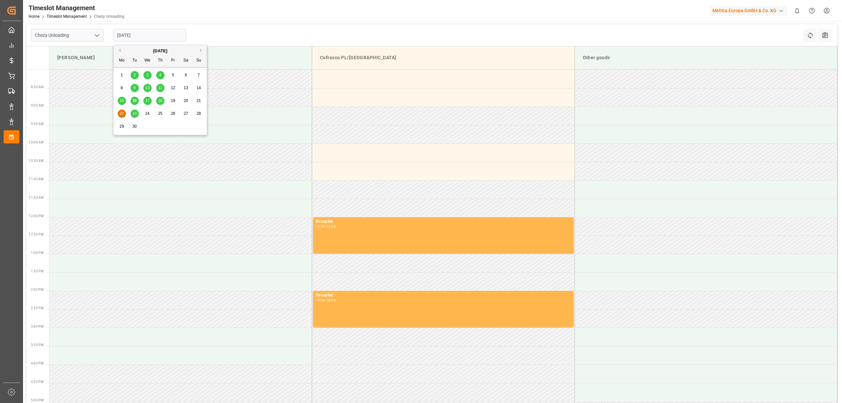 The image size is (842, 403). Describe the element at coordinates (749, 11) in the screenshot. I see `div: Melitta Europa GmbH & Co. KG` at that location.